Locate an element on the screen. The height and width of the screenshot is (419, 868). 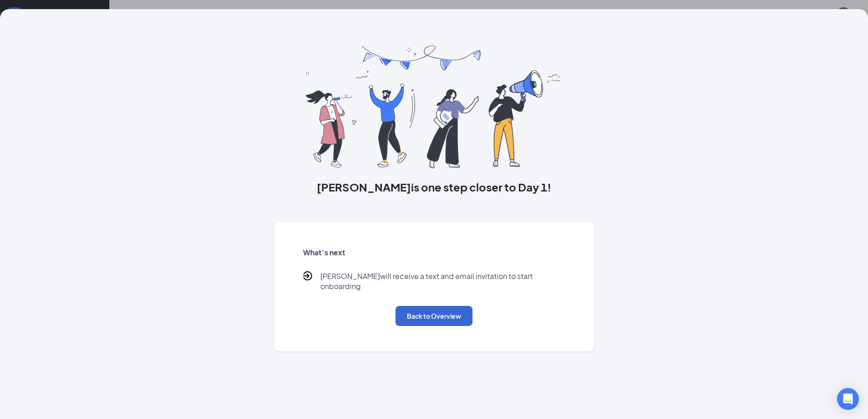
h5: What’s next is located at coordinates (434, 253).